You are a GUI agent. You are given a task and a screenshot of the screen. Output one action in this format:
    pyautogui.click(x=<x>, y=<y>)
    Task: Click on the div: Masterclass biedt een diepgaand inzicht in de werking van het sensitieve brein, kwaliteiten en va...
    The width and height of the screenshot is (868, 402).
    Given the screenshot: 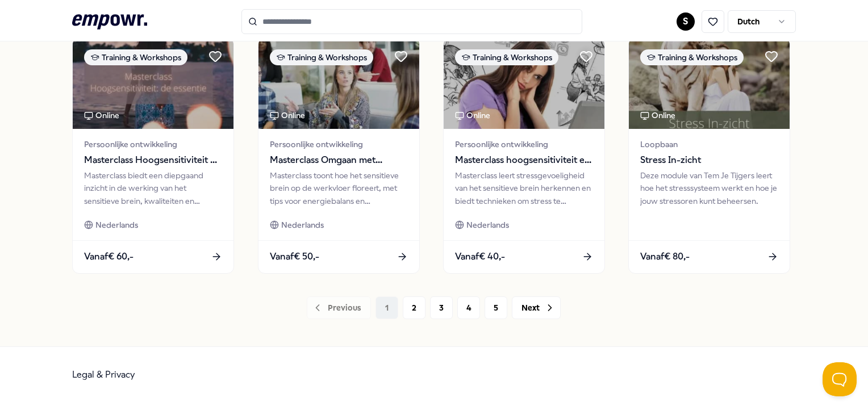 What is the action you would take?
    pyautogui.click(x=153, y=188)
    